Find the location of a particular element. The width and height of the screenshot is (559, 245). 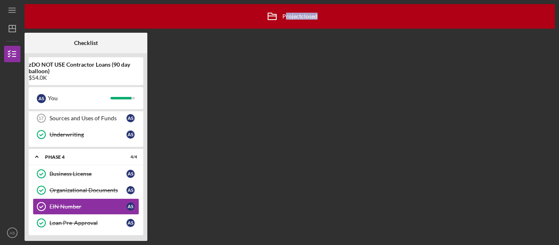

tspan: 17 is located at coordinates (41, 118).